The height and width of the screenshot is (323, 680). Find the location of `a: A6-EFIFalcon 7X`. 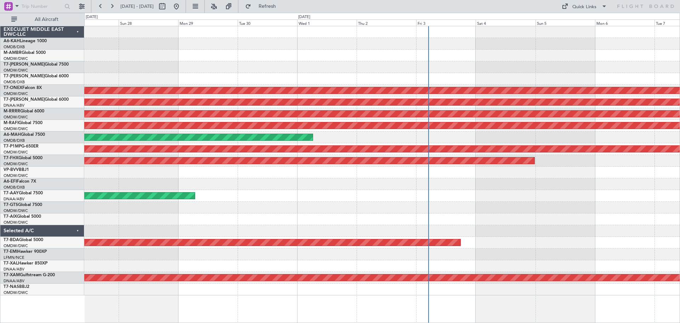

a: A6-EFIFalcon 7X is located at coordinates (20, 181).